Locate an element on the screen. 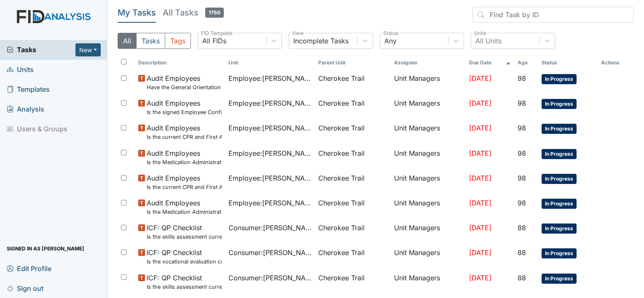 The width and height of the screenshot is (644, 298). button: Tags is located at coordinates (178, 41).